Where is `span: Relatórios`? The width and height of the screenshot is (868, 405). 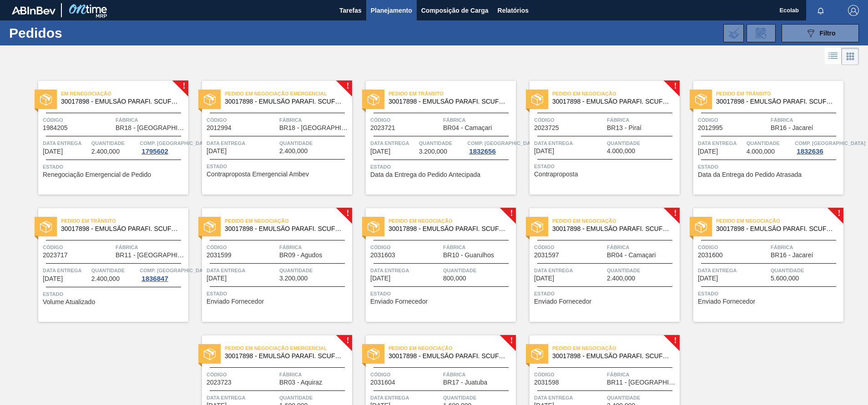
span: Relatórios is located at coordinates (513, 10).